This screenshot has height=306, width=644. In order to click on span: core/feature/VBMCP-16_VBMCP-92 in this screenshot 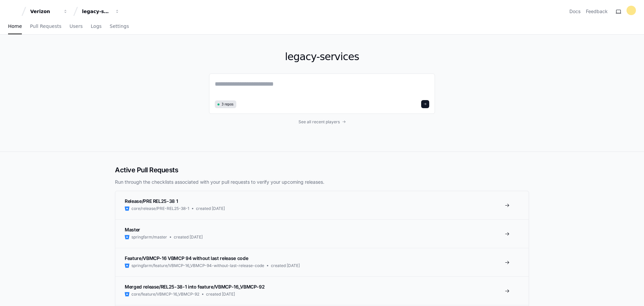, I will do `click(166, 295)`.